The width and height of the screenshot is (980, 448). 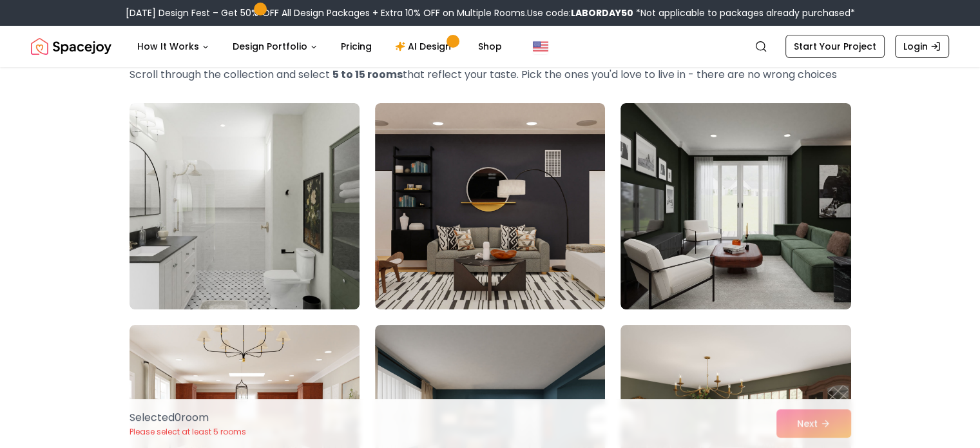 What do you see at coordinates (188, 418) in the screenshot?
I see `p: Selected 0 room` at bounding box center [188, 418].